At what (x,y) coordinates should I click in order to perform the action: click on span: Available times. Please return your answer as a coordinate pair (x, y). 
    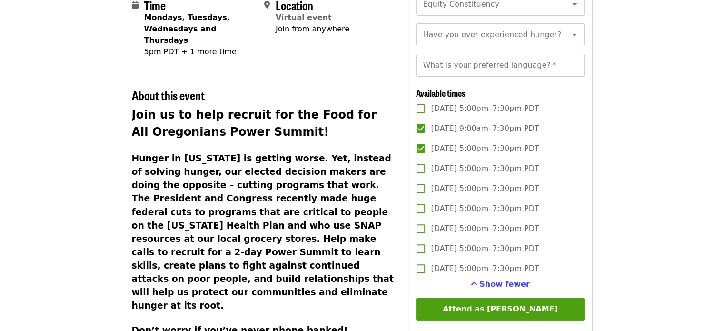
    Looking at the image, I should click on (441, 93).